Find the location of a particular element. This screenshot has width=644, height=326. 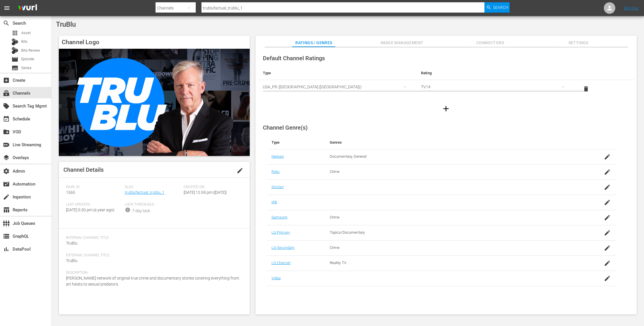

span: edit is located at coordinates (240, 171).